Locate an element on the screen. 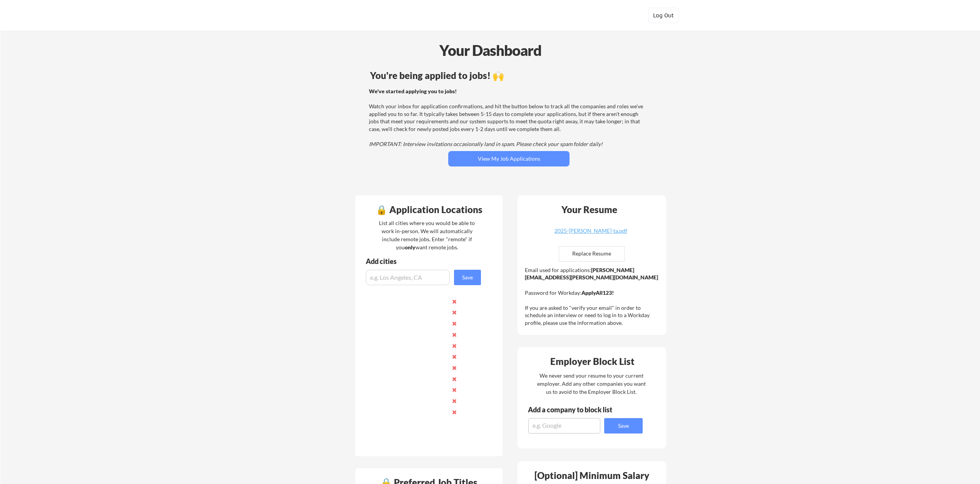 The image size is (980, 484). strong: ApplyAll123! is located at coordinates (598, 292).